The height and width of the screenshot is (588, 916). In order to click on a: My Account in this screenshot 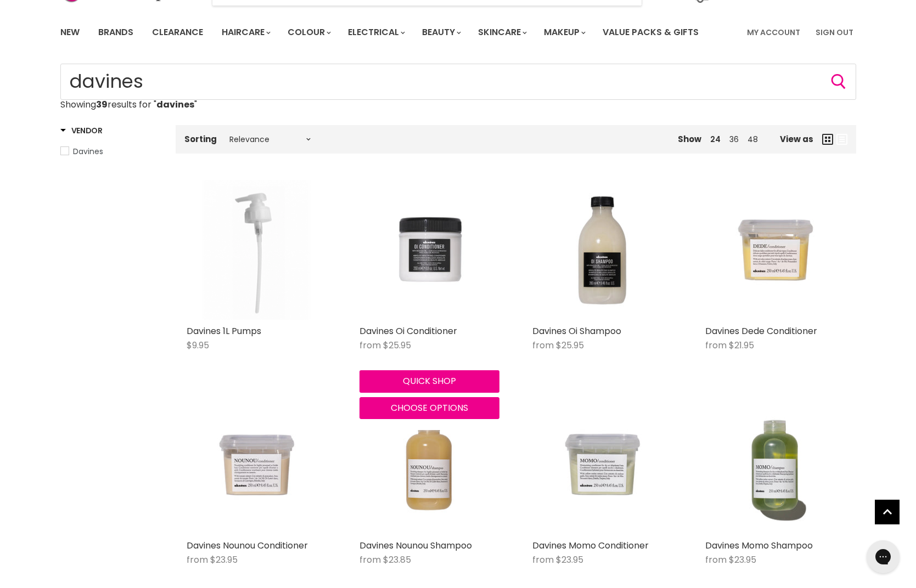, I will do `click(773, 33)`.